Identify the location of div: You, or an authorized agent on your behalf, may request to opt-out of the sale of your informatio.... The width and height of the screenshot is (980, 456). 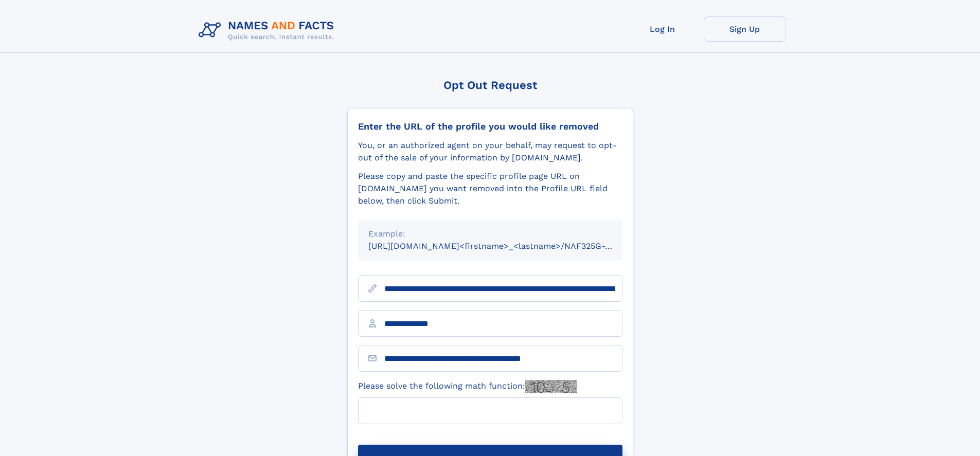
(490, 152).